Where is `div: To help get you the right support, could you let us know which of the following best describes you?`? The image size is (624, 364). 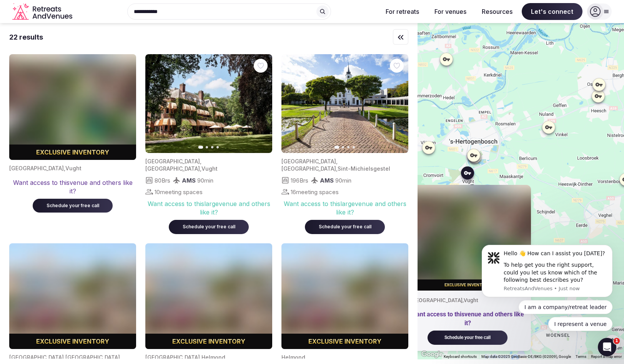 div: To help get you the right support, could you let us know which of the following best describes you? is located at coordinates (85, 37).